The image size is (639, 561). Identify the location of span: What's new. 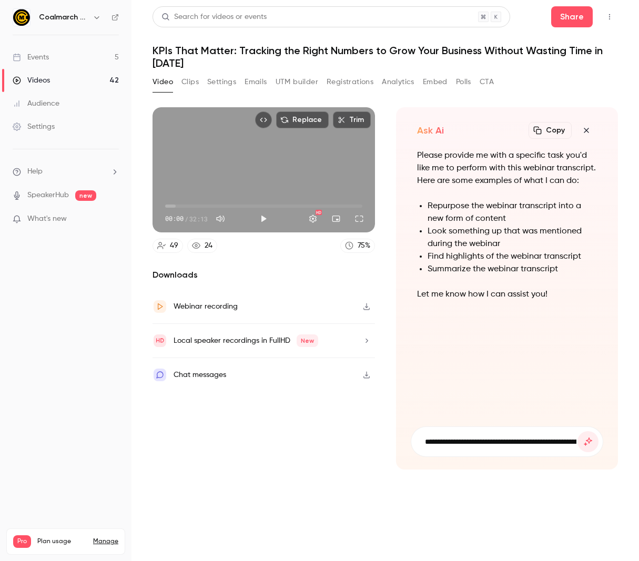
(47, 219).